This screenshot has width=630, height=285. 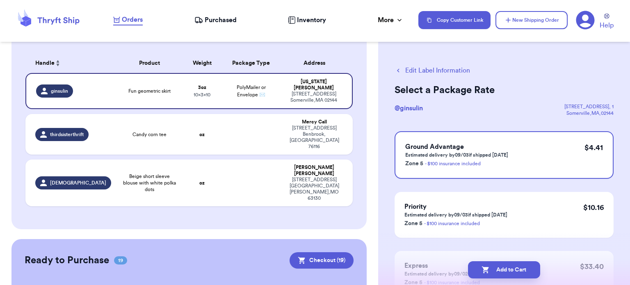 What do you see at coordinates (67, 260) in the screenshot?
I see `h2: Ready to Purchase` at bounding box center [67, 260].